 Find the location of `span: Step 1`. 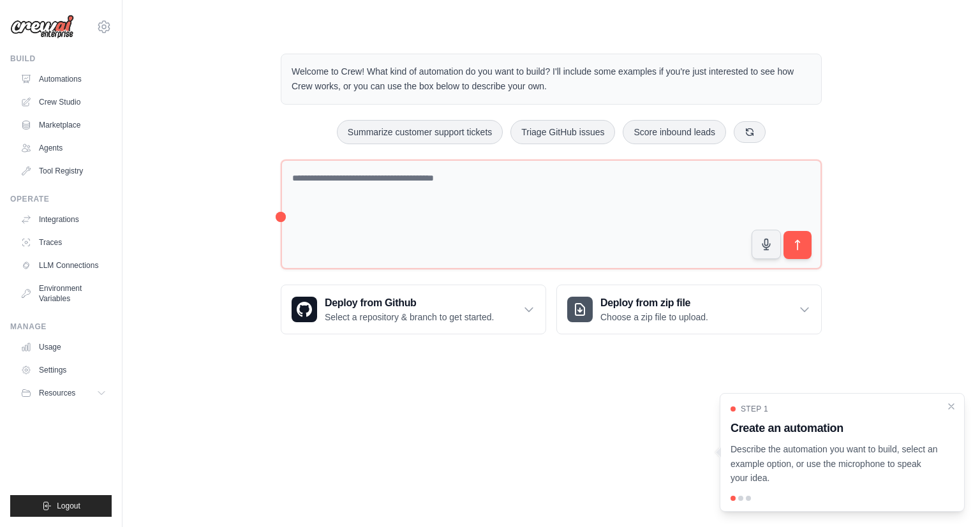

span: Step 1 is located at coordinates (754, 408).